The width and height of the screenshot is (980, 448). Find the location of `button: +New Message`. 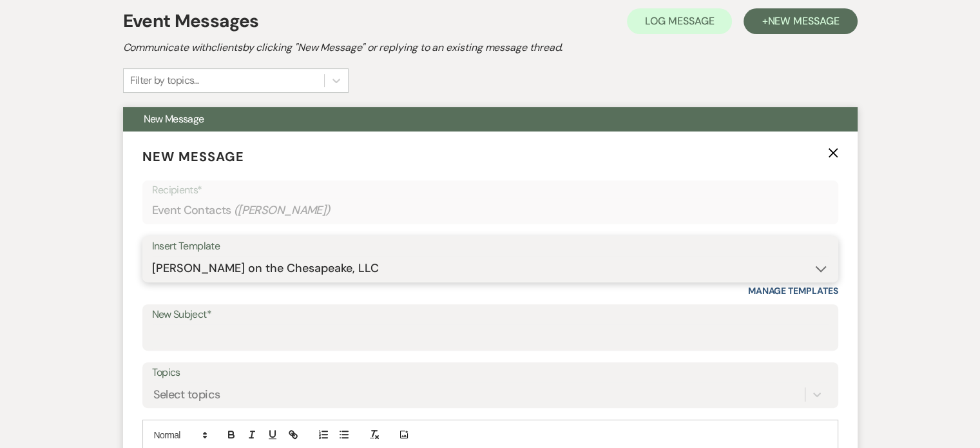

button: +New Message is located at coordinates (800, 22).